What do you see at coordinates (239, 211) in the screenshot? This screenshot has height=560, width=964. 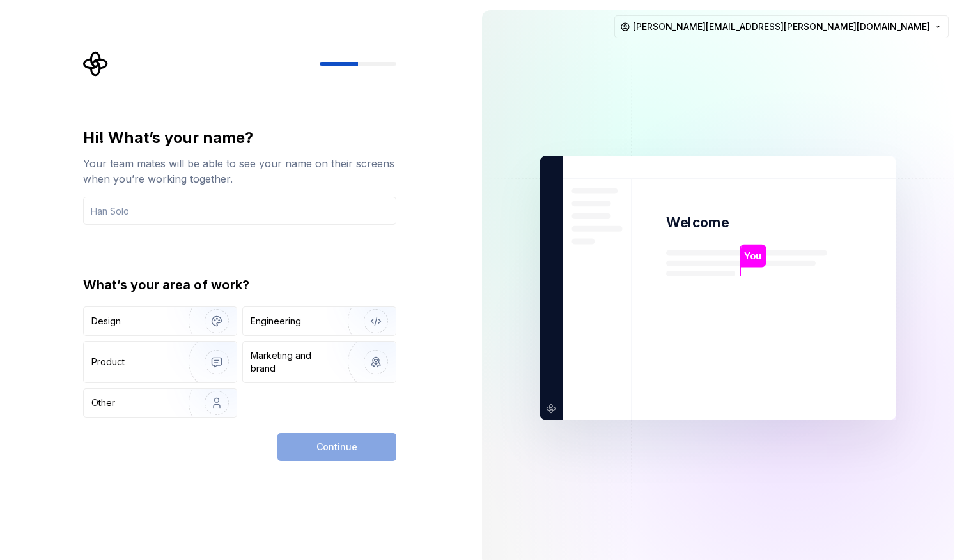 I see `input: Han Solo` at bounding box center [239, 211].